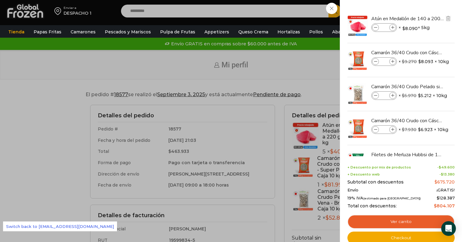  I want to click on a: Hortalizas, so click(289, 32).